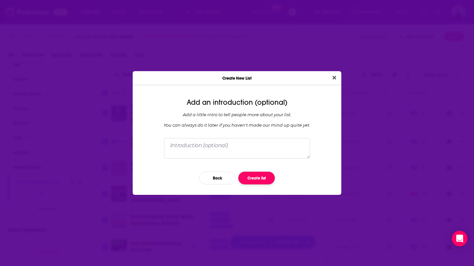  I want to click on button: Back, so click(217, 178).